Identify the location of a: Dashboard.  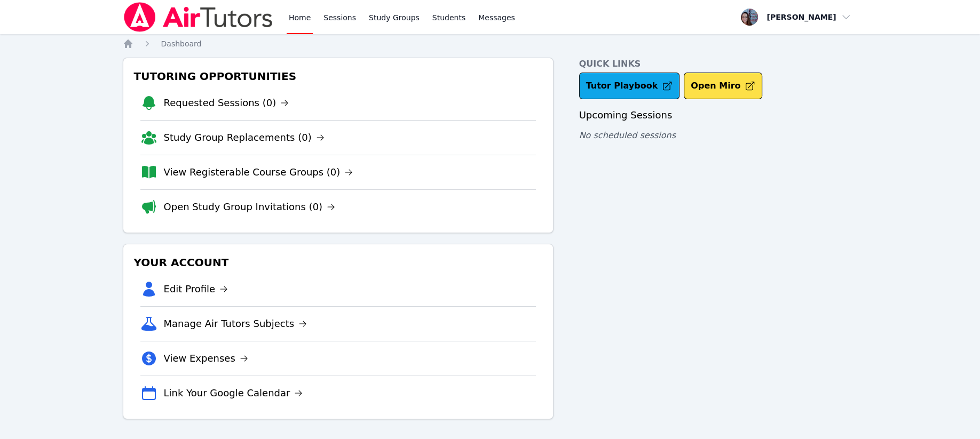
(181, 43).